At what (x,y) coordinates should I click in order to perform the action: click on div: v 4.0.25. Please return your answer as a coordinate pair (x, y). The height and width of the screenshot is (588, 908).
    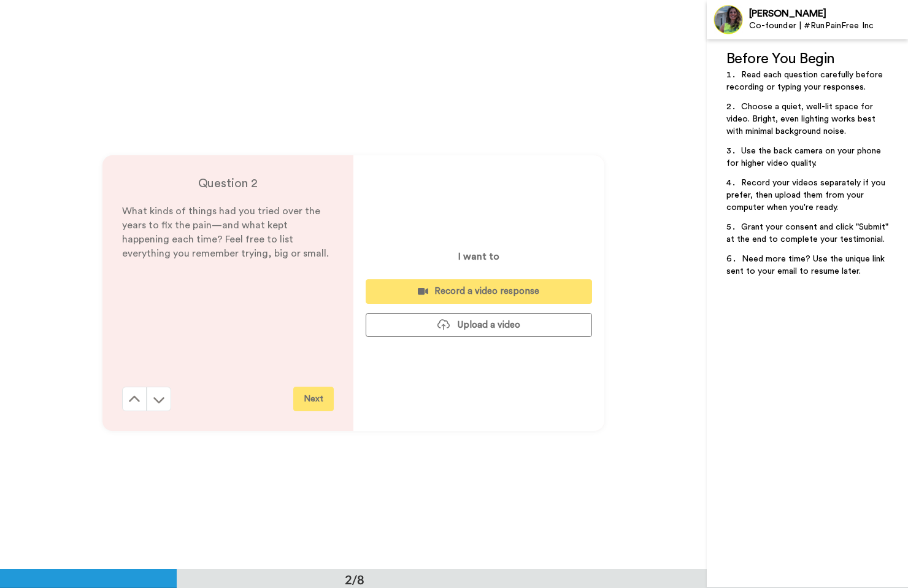
    Looking at the image, I should click on (47, 24).